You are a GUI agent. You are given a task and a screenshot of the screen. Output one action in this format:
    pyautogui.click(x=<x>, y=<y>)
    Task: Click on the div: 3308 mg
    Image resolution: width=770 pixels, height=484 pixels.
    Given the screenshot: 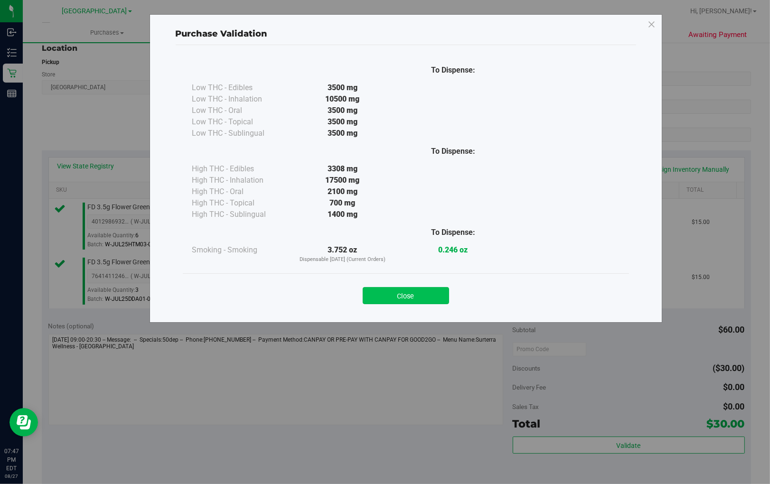 What is the action you would take?
    pyautogui.click(x=342, y=169)
    